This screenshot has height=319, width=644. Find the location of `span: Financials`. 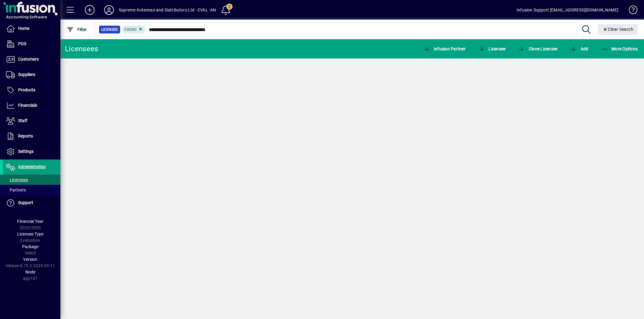

span: Financials is located at coordinates (27, 106).